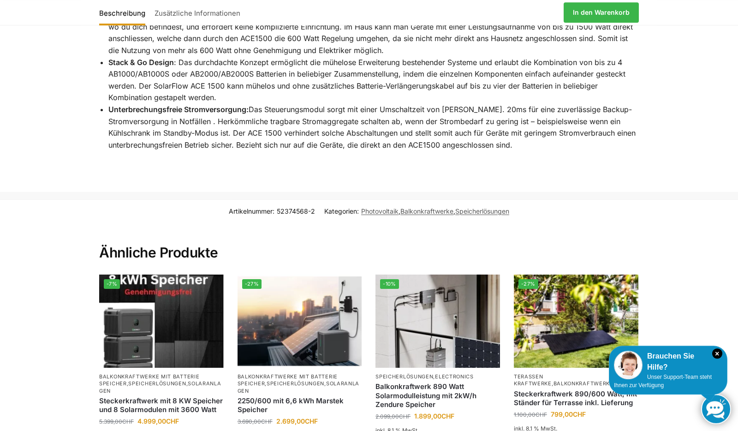 The height and width of the screenshot is (431, 738). I want to click on strong: Unterbrechungsfreie Stromversorgung:, so click(178, 109).